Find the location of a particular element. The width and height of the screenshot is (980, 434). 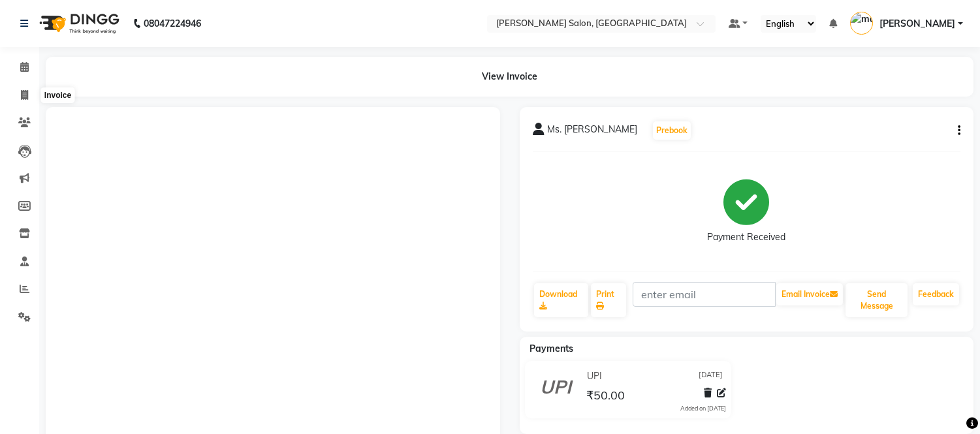

div: View Invoice is located at coordinates (509, 77).